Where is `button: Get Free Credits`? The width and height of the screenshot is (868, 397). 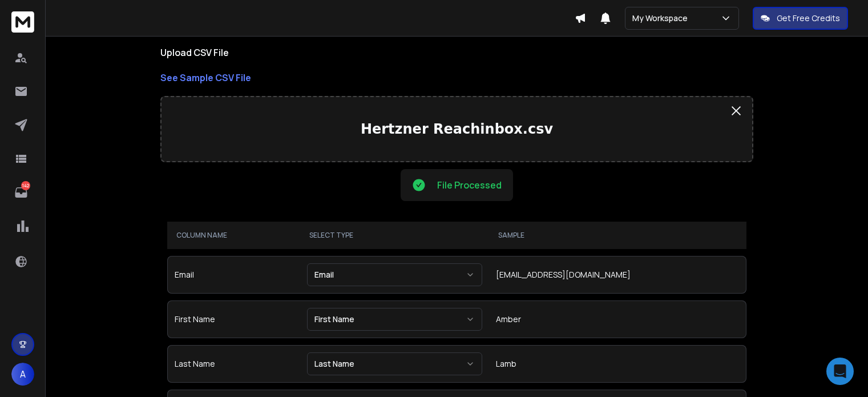
button: Get Free Credits is located at coordinates (800, 18).